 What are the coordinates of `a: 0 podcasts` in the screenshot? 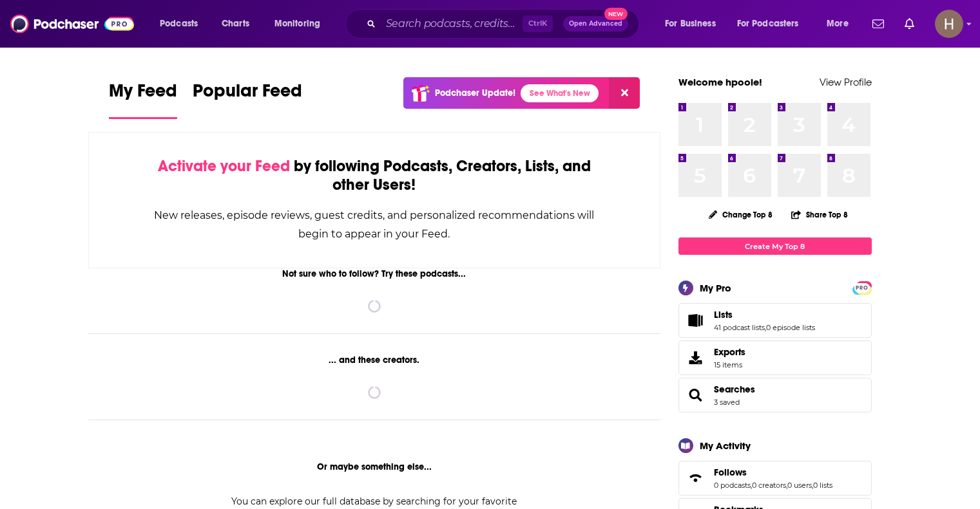 It's located at (732, 486).